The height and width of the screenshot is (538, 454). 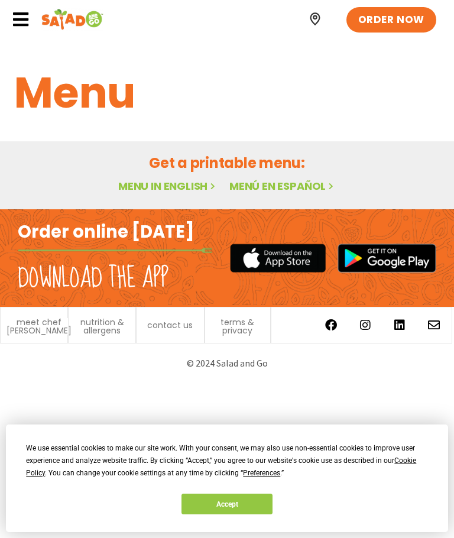 I want to click on button: Accept, so click(x=227, y=504).